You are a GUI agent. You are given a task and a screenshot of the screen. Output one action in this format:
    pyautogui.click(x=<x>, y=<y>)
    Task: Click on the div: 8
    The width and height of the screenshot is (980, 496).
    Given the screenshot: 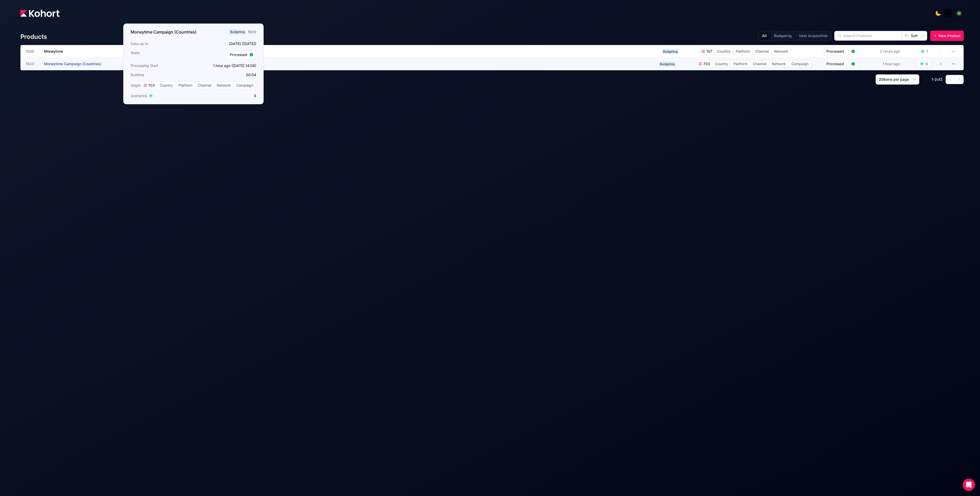 What is the action you would take?
    pyautogui.click(x=927, y=64)
    